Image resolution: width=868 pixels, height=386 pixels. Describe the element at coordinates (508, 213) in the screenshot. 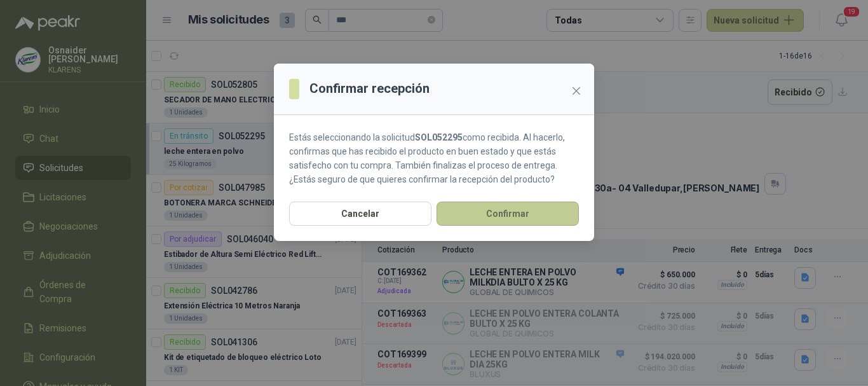

I see `button: Confirmar` at that location.